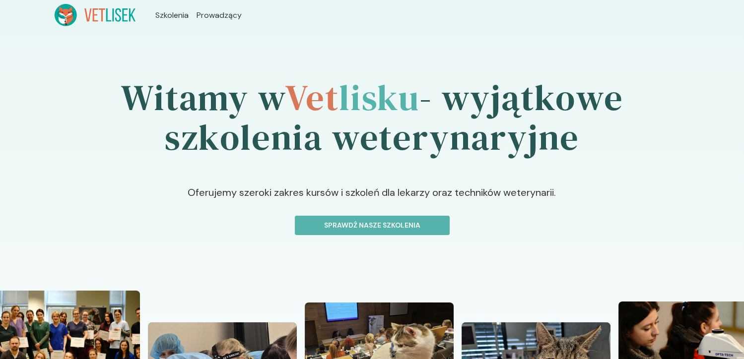 The width and height of the screenshot is (744, 359). I want to click on span: lisku, so click(379, 97).